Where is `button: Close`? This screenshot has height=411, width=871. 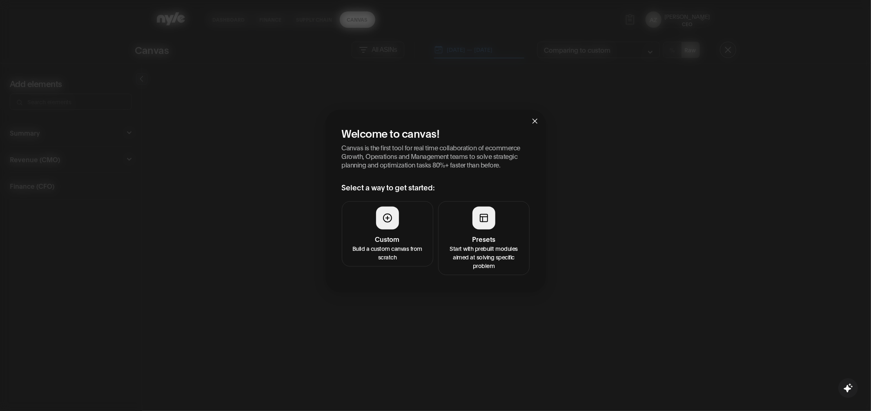
button: Close is located at coordinates (535, 121).